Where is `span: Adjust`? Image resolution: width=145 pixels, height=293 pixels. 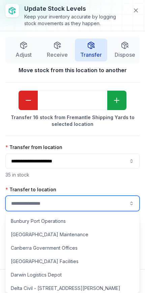
span: Adjust is located at coordinates (24, 55).